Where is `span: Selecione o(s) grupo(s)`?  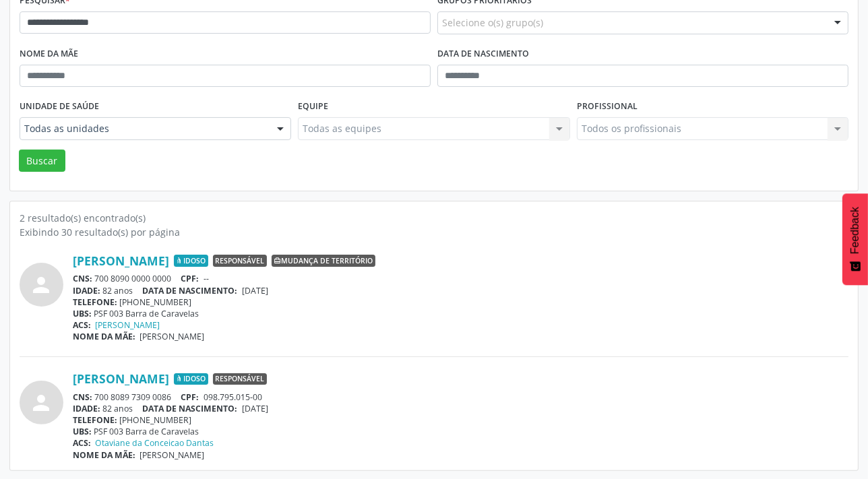 span: Selecione o(s) grupo(s) is located at coordinates (493, 22).